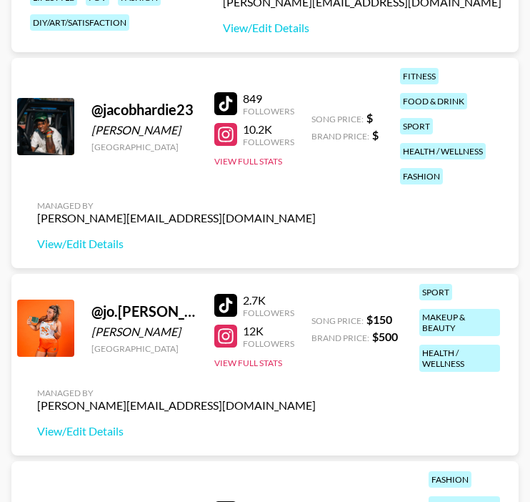 The width and height of the screenshot is (530, 502). What do you see at coordinates (379, 319) in the screenshot?
I see `strong: $ 150` at bounding box center [379, 319].